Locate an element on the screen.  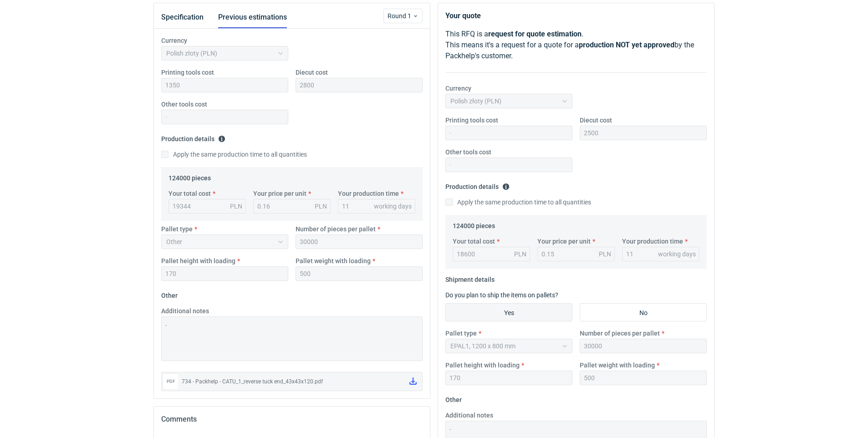
p: This RFQ is a . This means it's a request for a quote for a by the Packhelp's customer. is located at coordinates (576, 45).